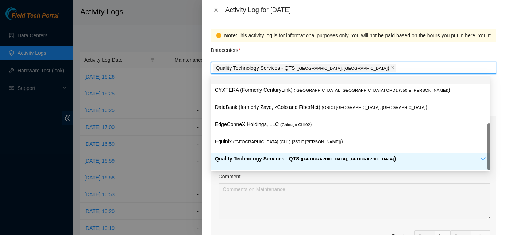 Image resolution: width=505 pixels, height=235 pixels. Describe the element at coordinates (350, 141) in the screenshot. I see `p: Equinix )` at that location.